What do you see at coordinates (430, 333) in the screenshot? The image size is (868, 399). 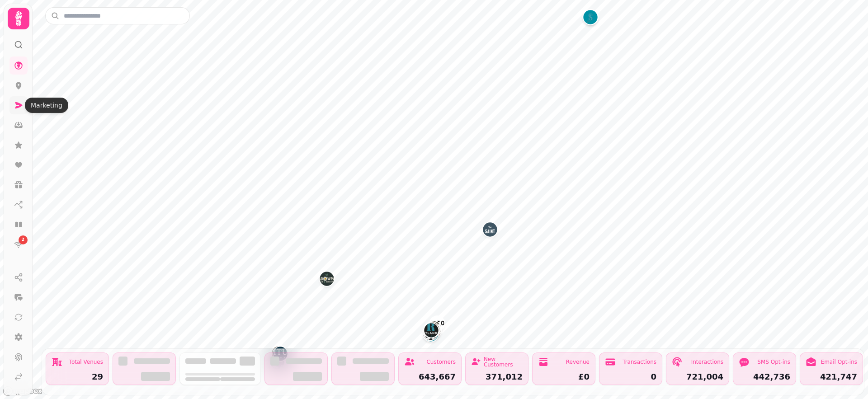 I see `button: The Fountain` at bounding box center [430, 333].